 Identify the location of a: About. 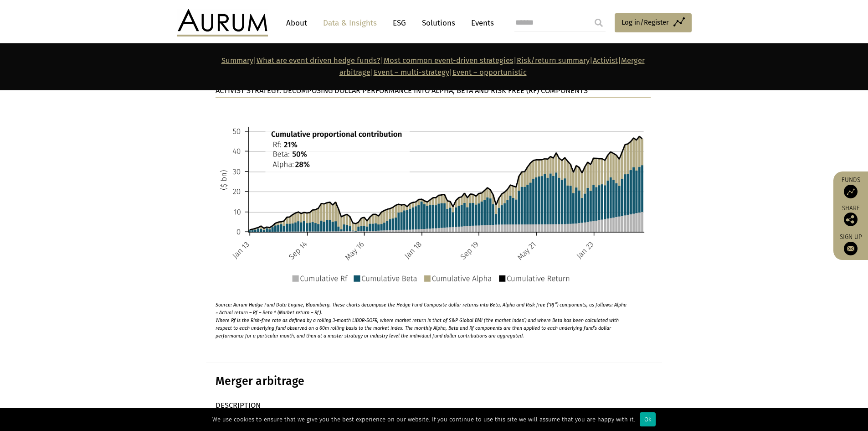
(297, 23).